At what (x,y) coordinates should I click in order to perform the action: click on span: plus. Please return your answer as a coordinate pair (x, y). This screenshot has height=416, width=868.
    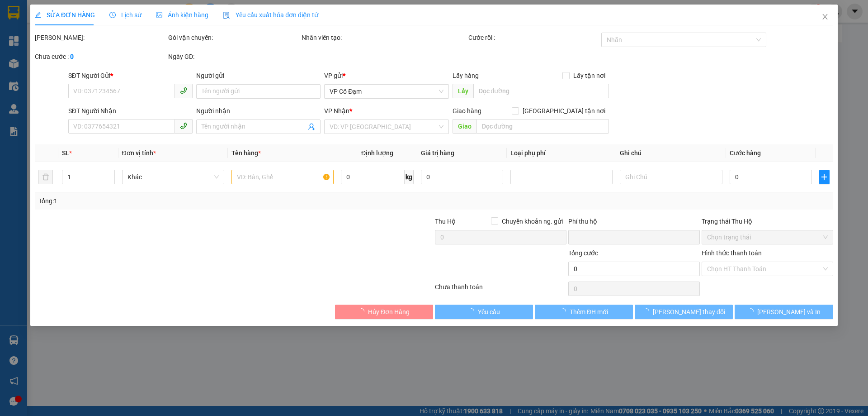
    Looking at the image, I should click on (824, 177).